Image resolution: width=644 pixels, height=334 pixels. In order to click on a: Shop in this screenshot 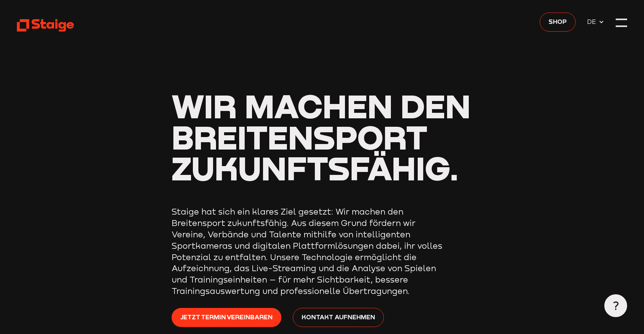, I will do `click(558, 22)`.